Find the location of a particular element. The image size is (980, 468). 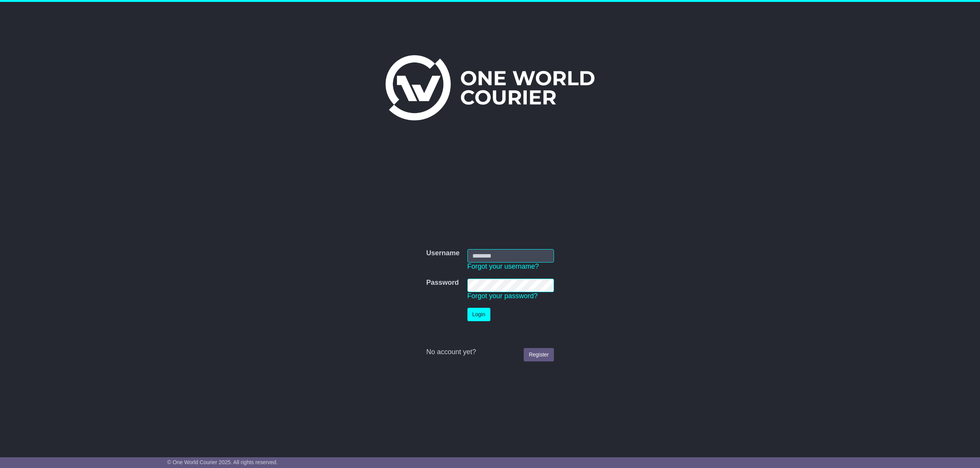

span: © One World Courier 2025. All rights reserved. is located at coordinates (222, 462).